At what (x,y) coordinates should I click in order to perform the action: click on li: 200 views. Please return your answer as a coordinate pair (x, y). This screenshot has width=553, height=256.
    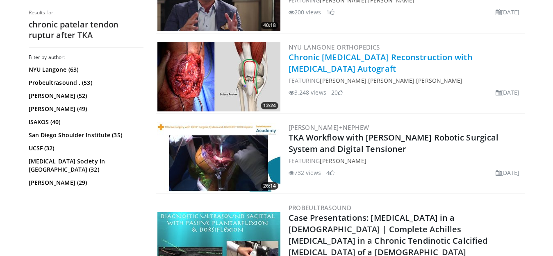
    Looking at the image, I should click on (305, 12).